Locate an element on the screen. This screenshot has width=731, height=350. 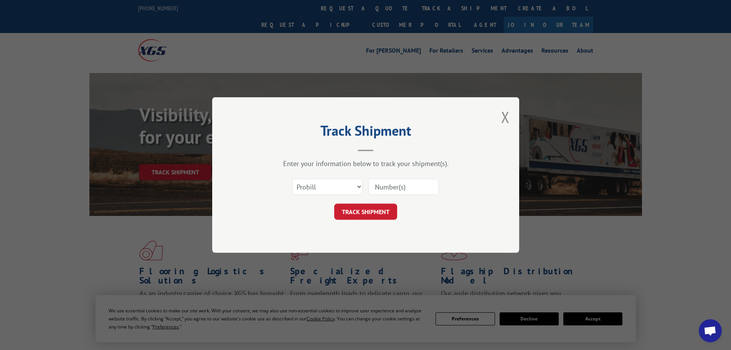
h2: Track Shipment is located at coordinates (366, 132).